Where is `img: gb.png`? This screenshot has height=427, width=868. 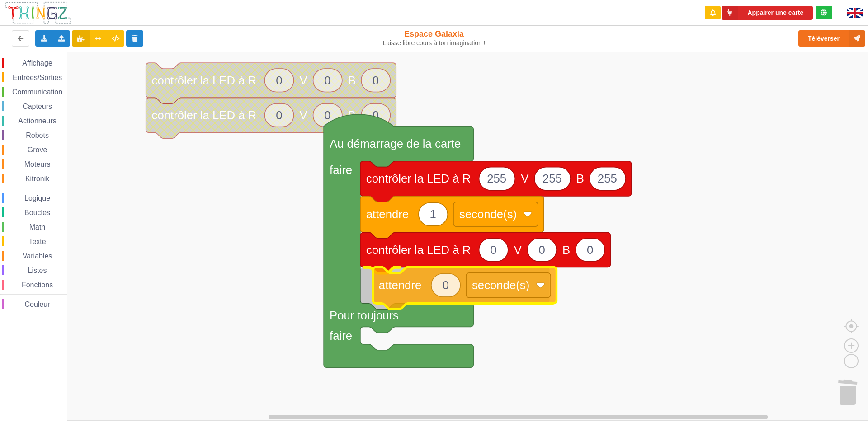 img: gb.png is located at coordinates (855, 12).